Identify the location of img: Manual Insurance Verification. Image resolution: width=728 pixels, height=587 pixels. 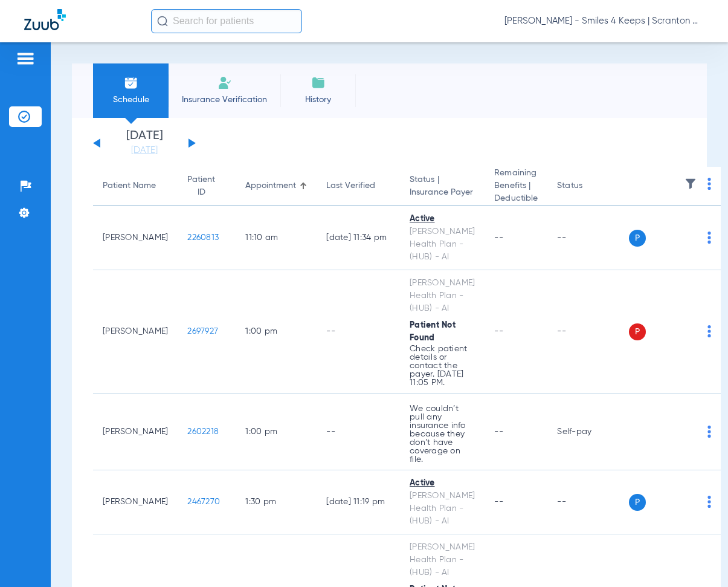
(225, 83).